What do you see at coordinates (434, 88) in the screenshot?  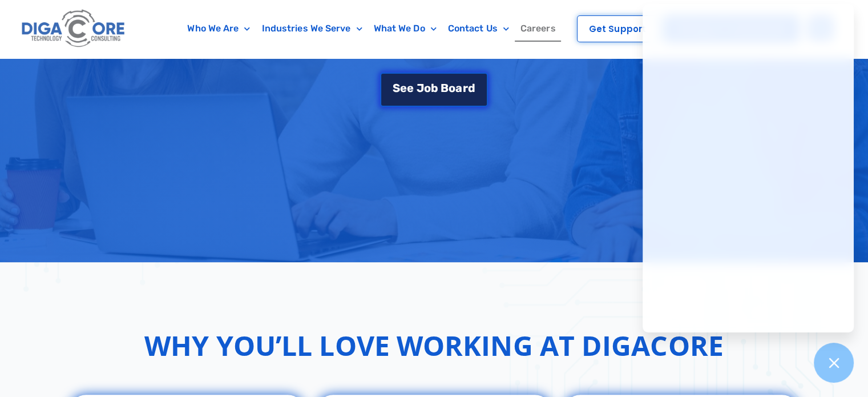 I see `span: b` at bounding box center [434, 88].